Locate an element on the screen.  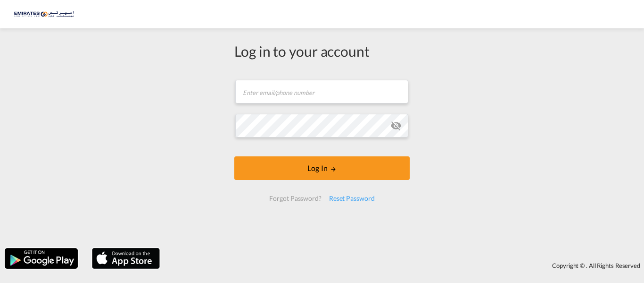
button: LOGIN is located at coordinates (322, 168).